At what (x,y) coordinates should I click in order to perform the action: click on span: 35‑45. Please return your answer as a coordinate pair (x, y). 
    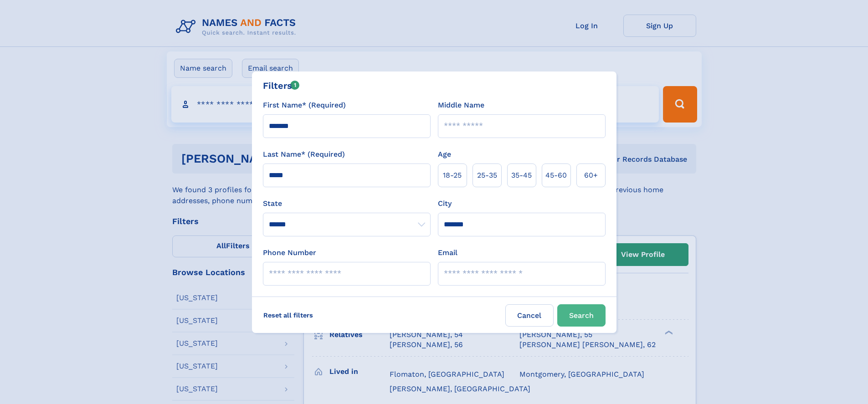
    Looking at the image, I should click on (521, 175).